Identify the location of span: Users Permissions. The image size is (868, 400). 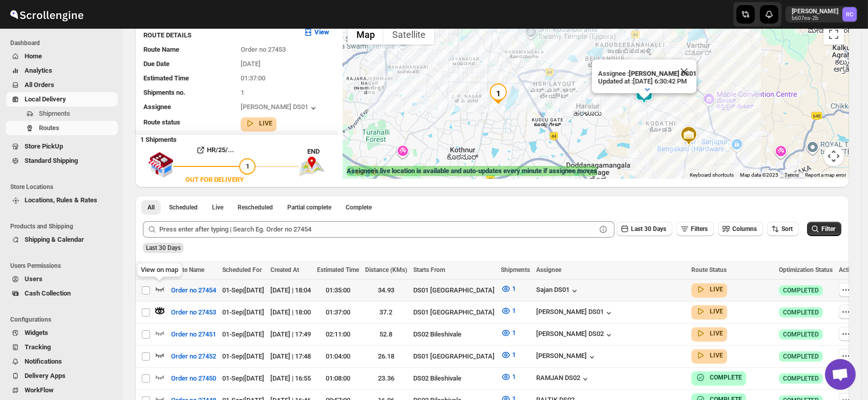
(64, 266).